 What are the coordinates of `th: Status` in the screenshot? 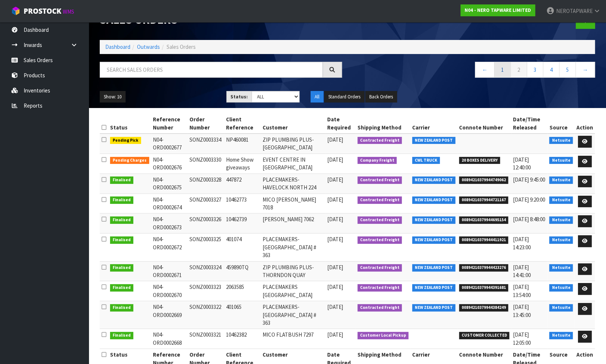 It's located at (130, 124).